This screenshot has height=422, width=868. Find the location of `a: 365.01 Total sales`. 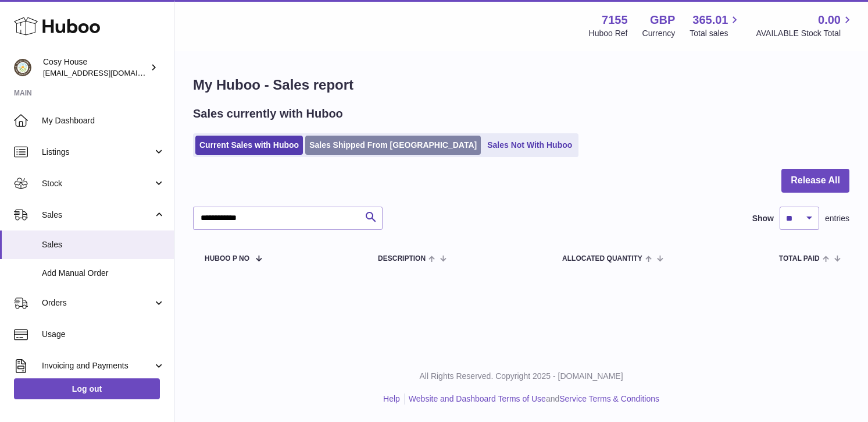

a: 365.01 Total sales is located at coordinates (715, 26).